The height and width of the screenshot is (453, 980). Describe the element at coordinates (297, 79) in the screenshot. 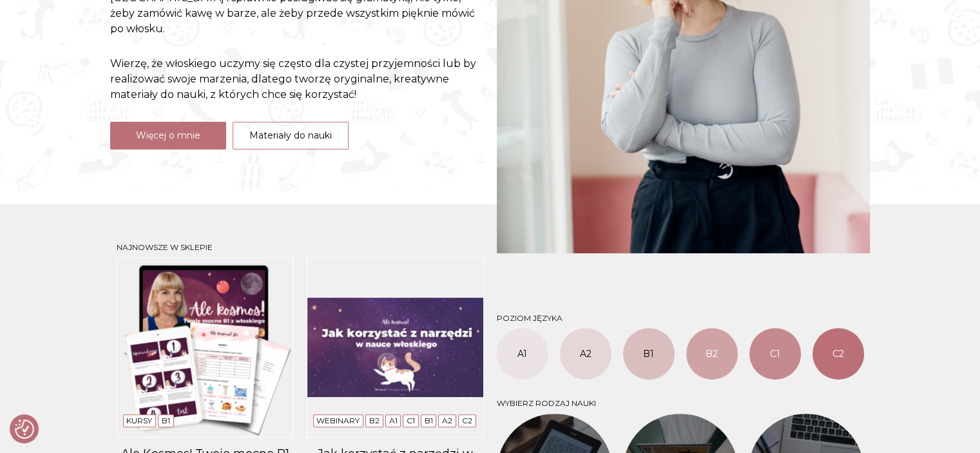

I see `p: Wierzę, że włoskiego uczymy się często dla czystej przyjemności lub by realizować swoje marzenia,...` at that location.